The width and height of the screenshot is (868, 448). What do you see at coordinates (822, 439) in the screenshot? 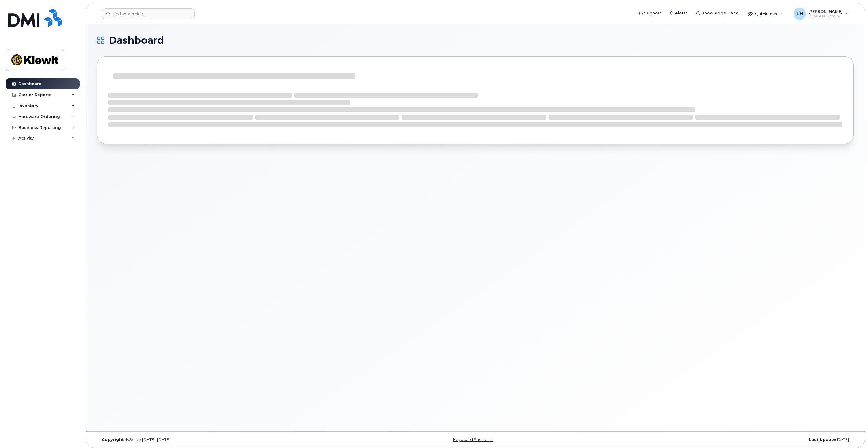
I see `strong: Last Update` at bounding box center [822, 439].